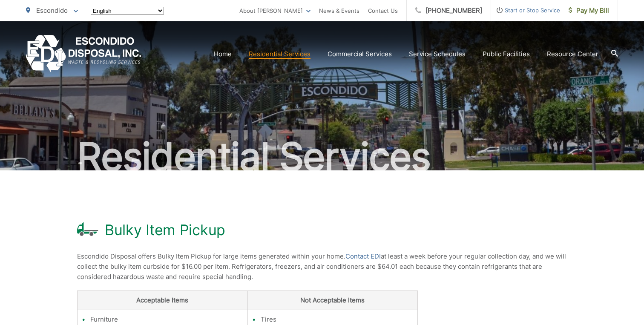  Describe the element at coordinates (572, 54) in the screenshot. I see `a: Resource Center` at that location.